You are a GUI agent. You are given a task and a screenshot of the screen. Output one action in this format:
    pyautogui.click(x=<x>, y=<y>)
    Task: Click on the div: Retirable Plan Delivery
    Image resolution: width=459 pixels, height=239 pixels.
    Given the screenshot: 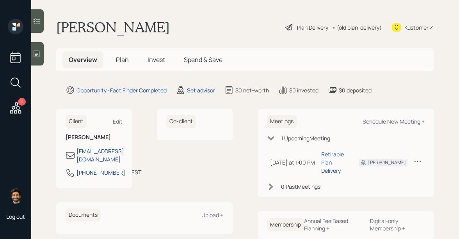 What is the action you would take?
    pyautogui.click(x=334, y=162)
    